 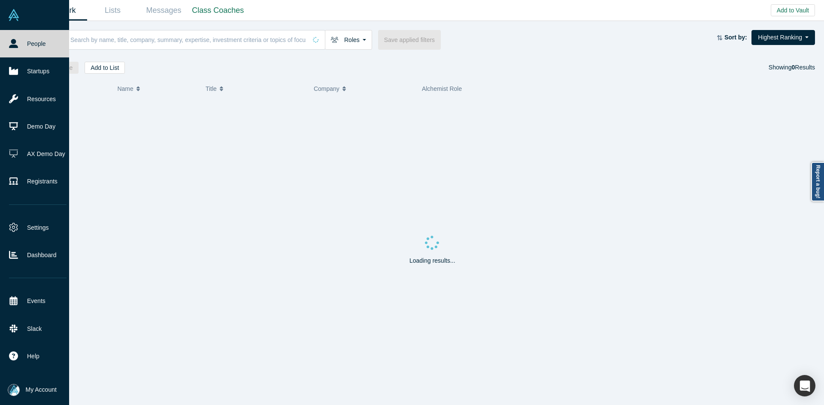 I want to click on img: Mia Scott's Account, so click(x=14, y=390).